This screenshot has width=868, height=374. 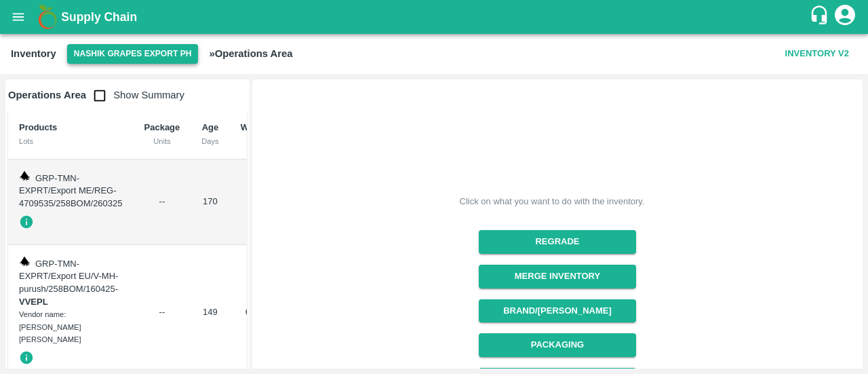 What do you see at coordinates (47, 17) in the screenshot?
I see `img: logo` at bounding box center [47, 17].